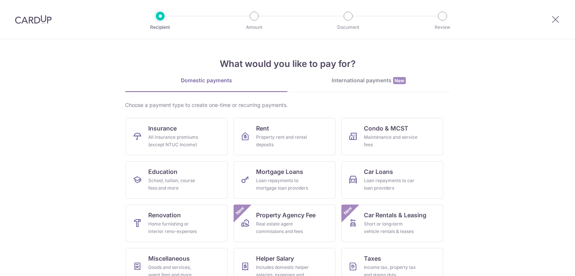 The image size is (575, 276). What do you see at coordinates (284, 180) in the screenshot?
I see `a: Mortgage LoansLoan repayments to mortgage loan providers` at bounding box center [284, 180].